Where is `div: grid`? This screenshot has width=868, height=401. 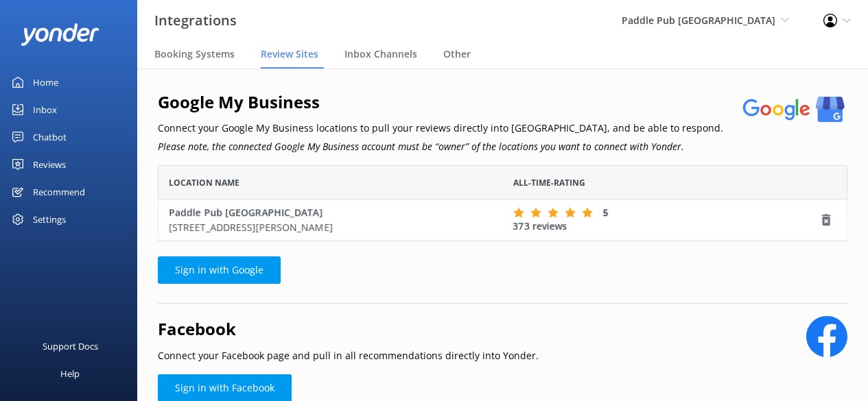
div: grid is located at coordinates (502, 220).